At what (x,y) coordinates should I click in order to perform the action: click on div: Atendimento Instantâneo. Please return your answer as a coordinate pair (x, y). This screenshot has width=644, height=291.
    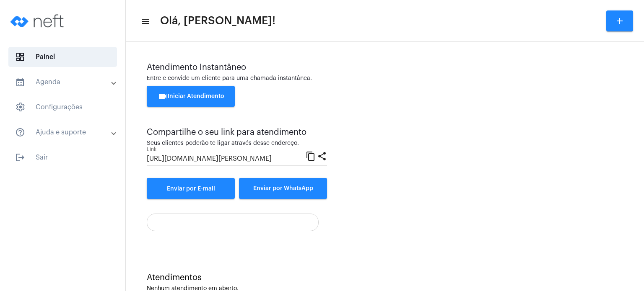
    Looking at the image, I should click on (385, 68).